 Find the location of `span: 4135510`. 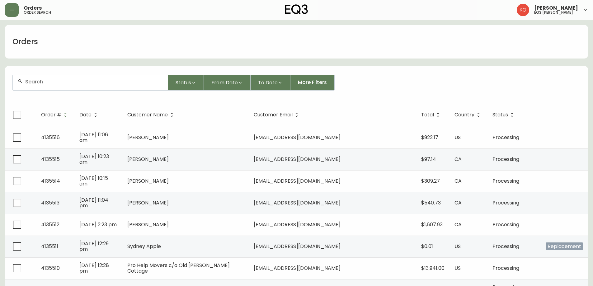

span: 4135510 is located at coordinates (50, 268).